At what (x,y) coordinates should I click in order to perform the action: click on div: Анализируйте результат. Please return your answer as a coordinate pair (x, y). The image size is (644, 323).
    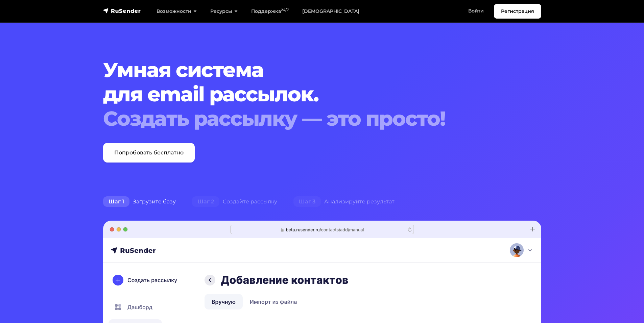
    Looking at the image, I should click on (344, 202).